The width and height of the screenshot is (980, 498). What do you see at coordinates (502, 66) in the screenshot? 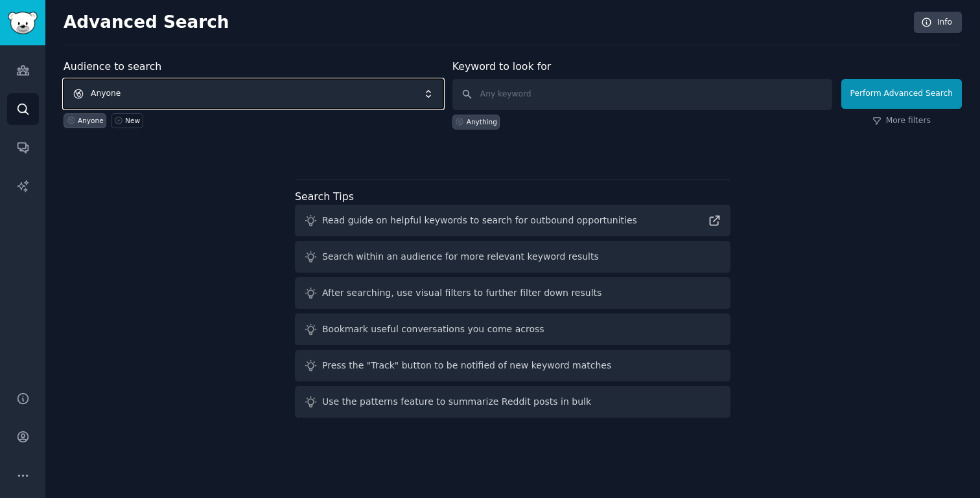
I see `label: Keyword to look for` at bounding box center [502, 66].